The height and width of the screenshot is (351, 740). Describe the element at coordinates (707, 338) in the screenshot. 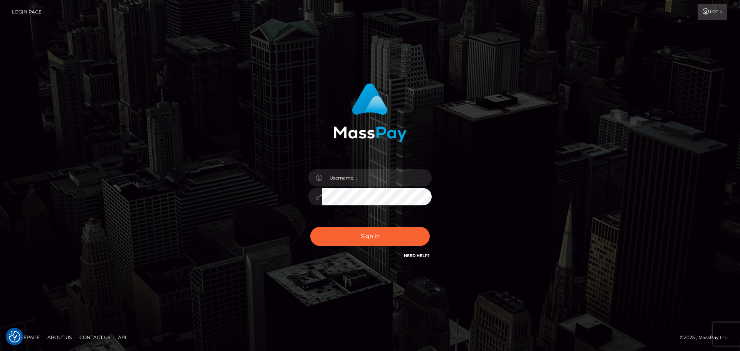

I see `div: © 2025 , MassPay Inc.` at that location.